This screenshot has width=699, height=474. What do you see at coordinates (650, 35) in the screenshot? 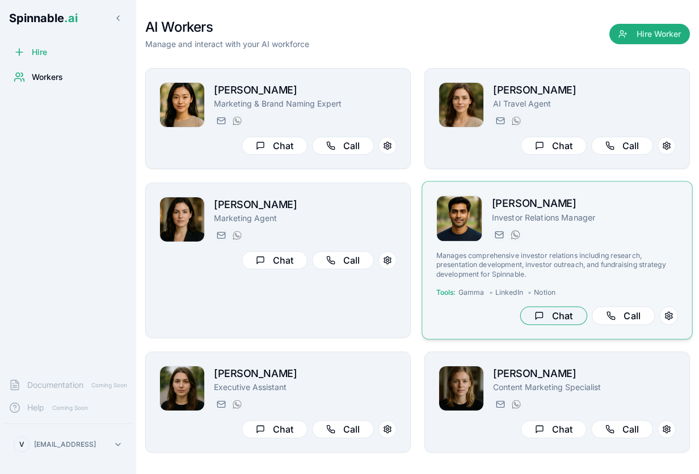
I see `a: Hire Worker` at bounding box center [650, 35].